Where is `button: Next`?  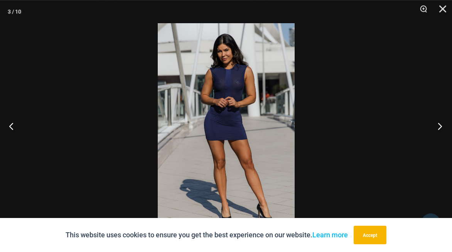
button: Next is located at coordinates (437, 126).